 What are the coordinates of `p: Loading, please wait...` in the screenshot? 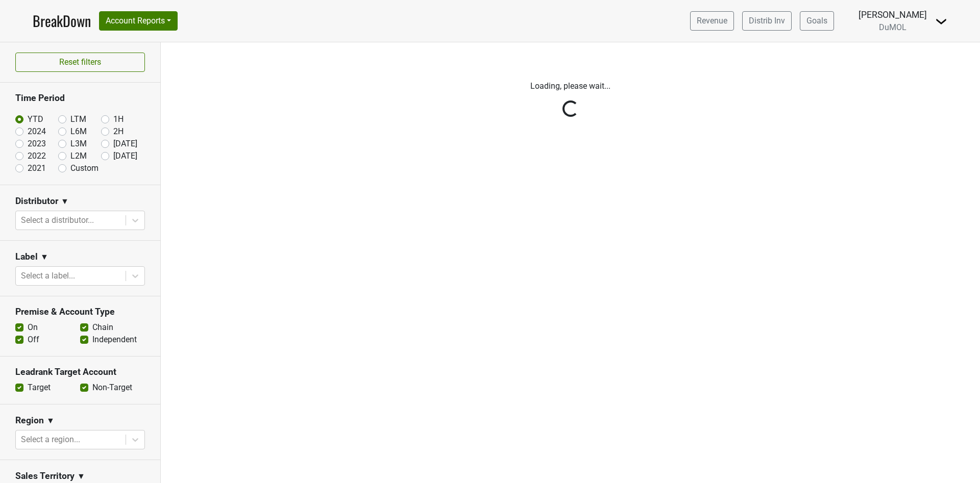 It's located at (570, 87).